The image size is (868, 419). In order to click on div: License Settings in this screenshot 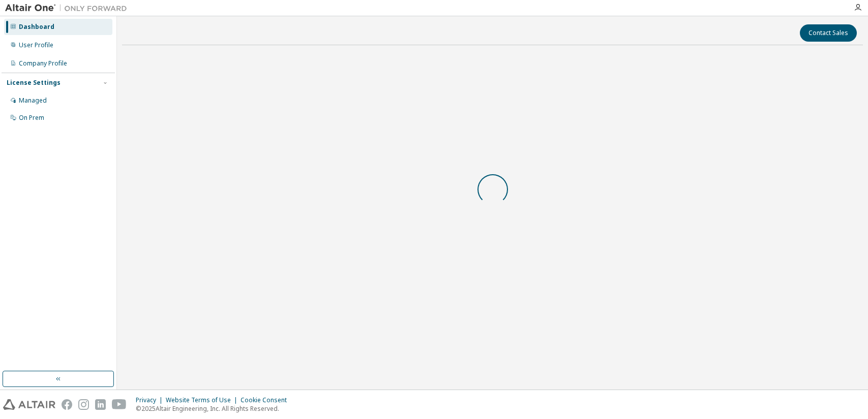, I will do `click(34, 83)`.